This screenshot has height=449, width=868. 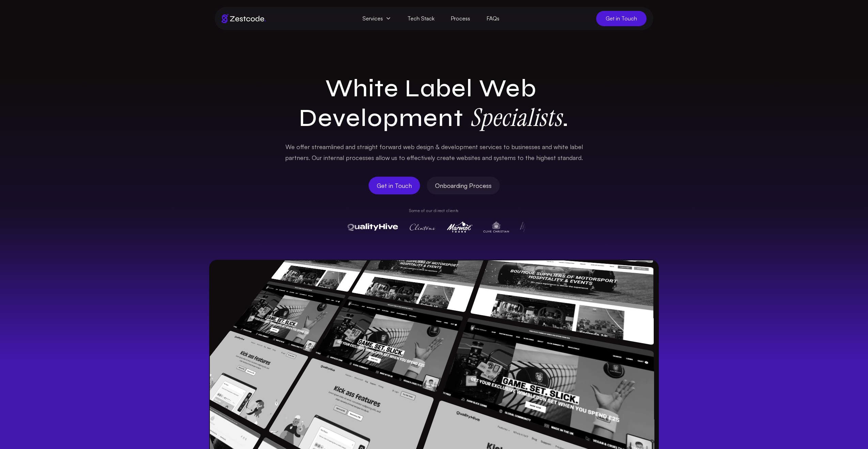 What do you see at coordinates (438, 89) in the screenshot?
I see `span: Label` at bounding box center [438, 89].